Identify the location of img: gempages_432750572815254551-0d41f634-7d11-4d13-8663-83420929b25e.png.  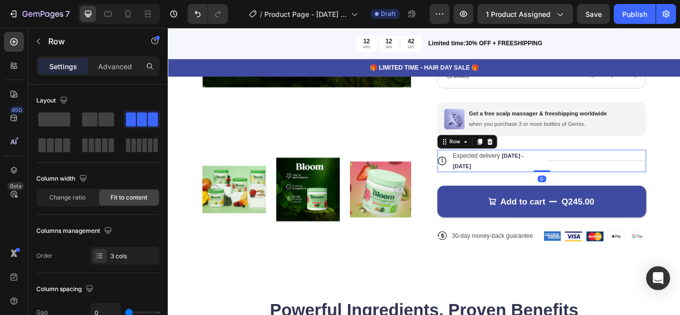
(334, 106).